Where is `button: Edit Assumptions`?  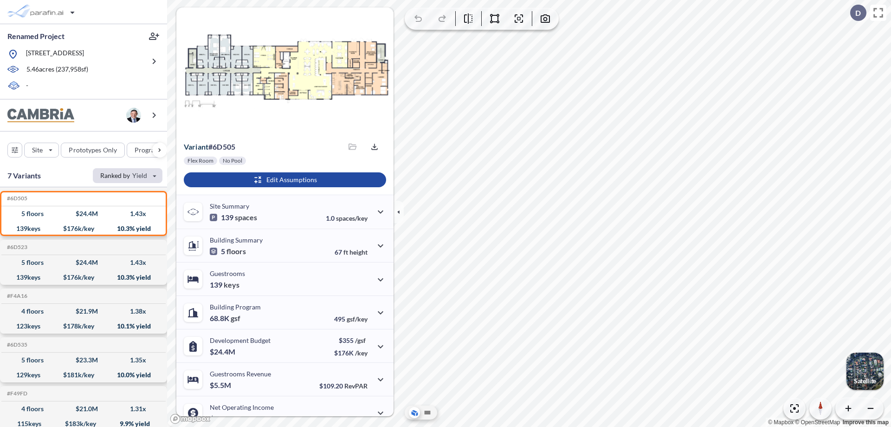
button: Edit Assumptions is located at coordinates (285, 180).